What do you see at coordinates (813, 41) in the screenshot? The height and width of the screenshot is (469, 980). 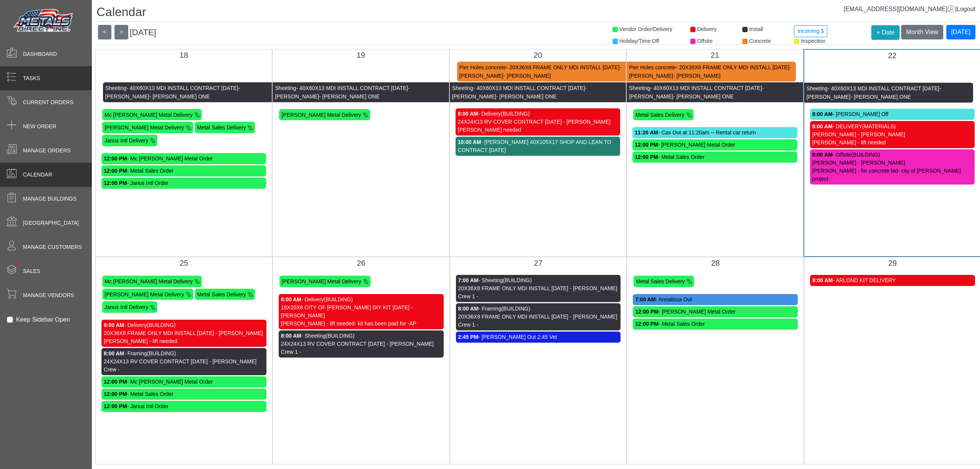 I see `span: Inspection` at bounding box center [813, 41].